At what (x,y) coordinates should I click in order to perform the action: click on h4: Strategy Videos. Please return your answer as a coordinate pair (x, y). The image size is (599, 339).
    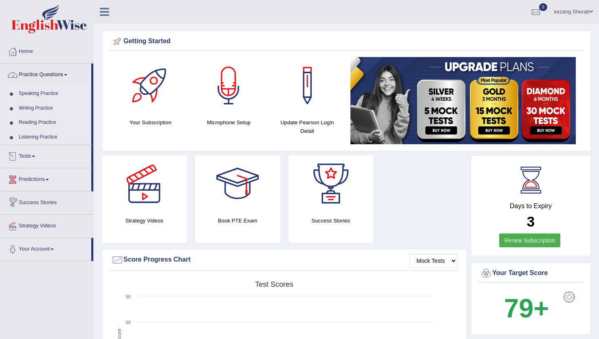
    Looking at the image, I should click on (144, 220).